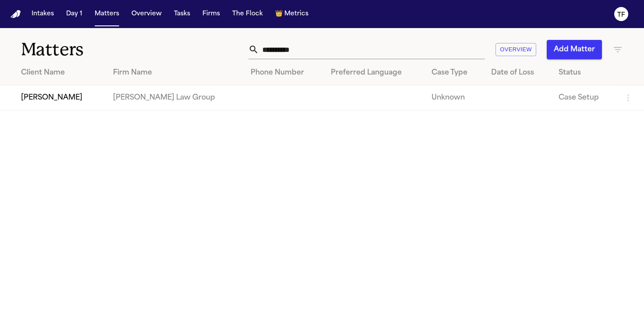 The image size is (644, 325). What do you see at coordinates (283, 73) in the screenshot?
I see `div: Phone Number` at bounding box center [283, 73].